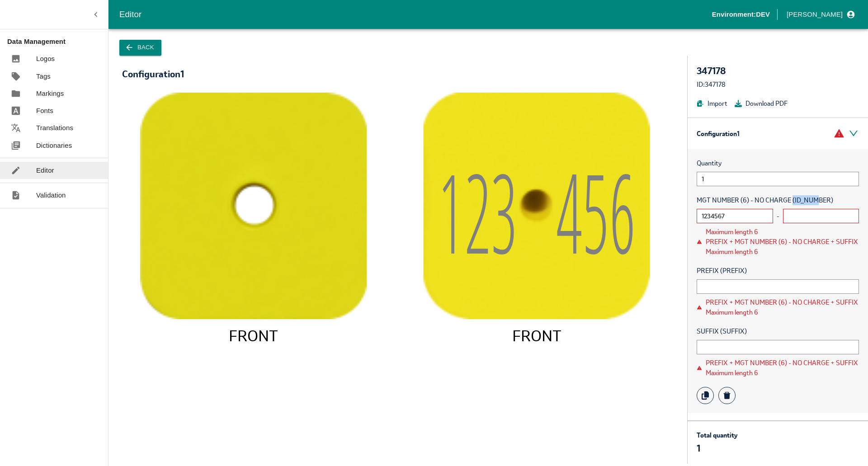 This screenshot has width=868, height=466. I want to click on div: Maximum length 6, so click(782, 232).